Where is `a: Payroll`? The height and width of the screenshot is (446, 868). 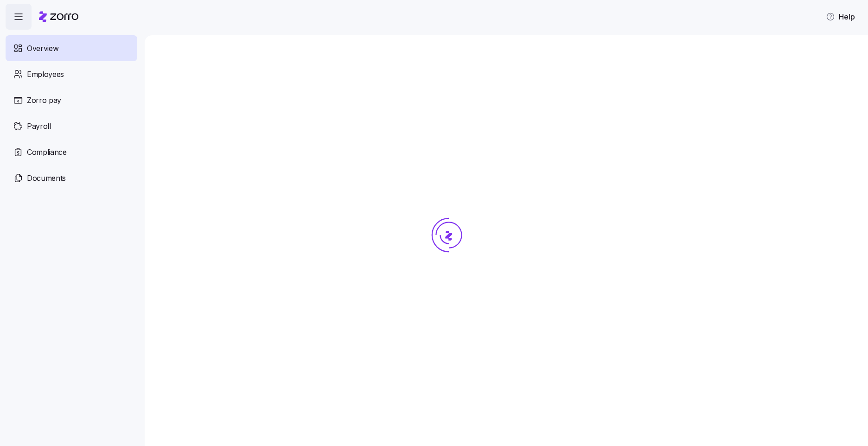
a: Payroll is located at coordinates (72, 126).